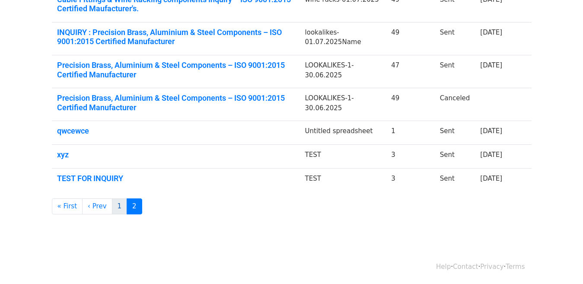 The image size is (583, 284). I want to click on a: INQUIRY : Precision Brass, Aluminium & Steel Components – ISO 9001:2015 Certified Manufacturer, so click(176, 37).